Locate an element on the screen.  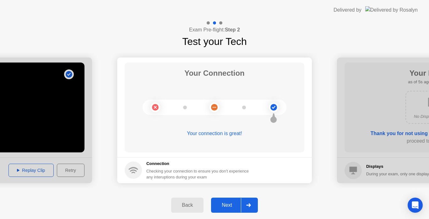
div: Back is located at coordinates (187, 205).